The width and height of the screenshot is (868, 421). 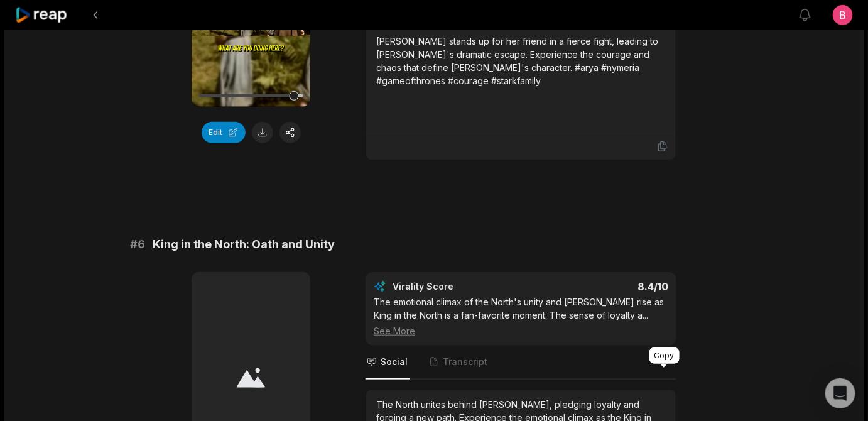 I want to click on span: Transcript, so click(x=465, y=362).